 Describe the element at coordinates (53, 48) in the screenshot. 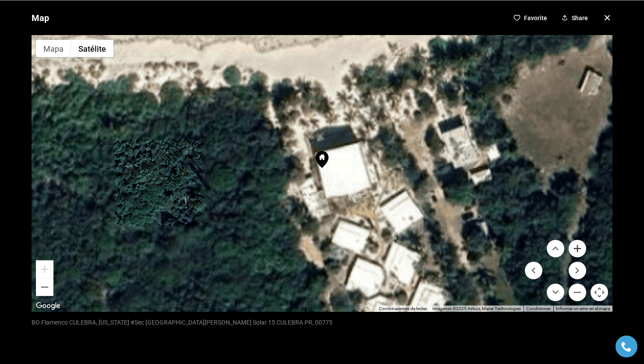

I see `button: Mostrar mapa de calles` at that location.